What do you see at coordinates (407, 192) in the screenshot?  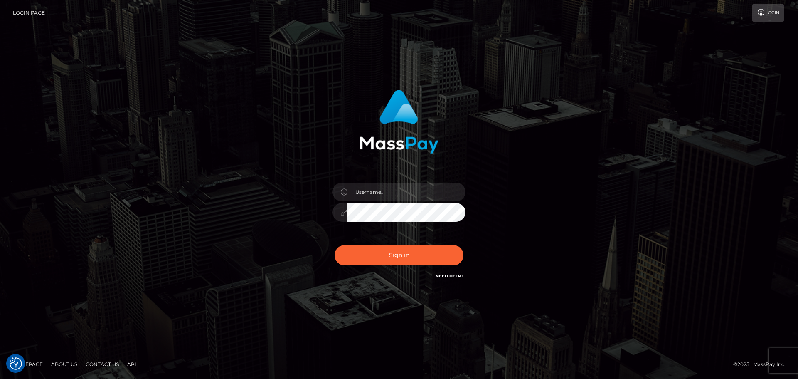 I see `input: Username...` at bounding box center [407, 192].